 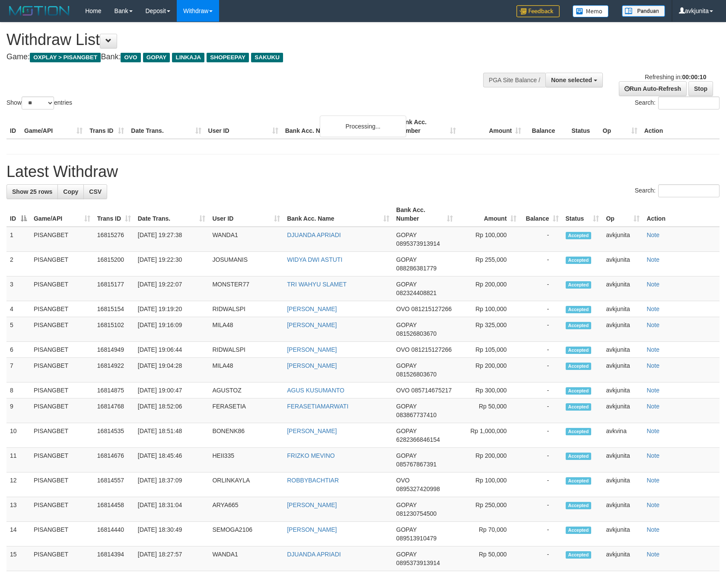 I want to click on span: Copy 0895373913914 to clipboard, so click(x=418, y=563).